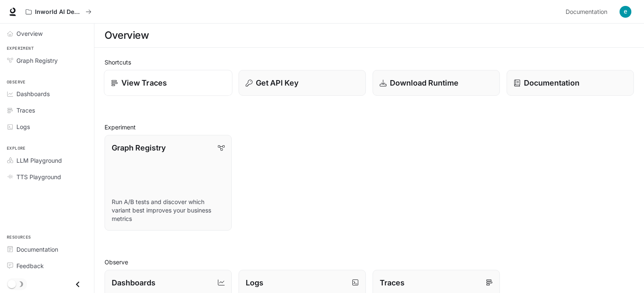 Image resolution: width=644 pixels, height=293 pixels. Describe the element at coordinates (26, 110) in the screenshot. I see `span: Traces` at that location.